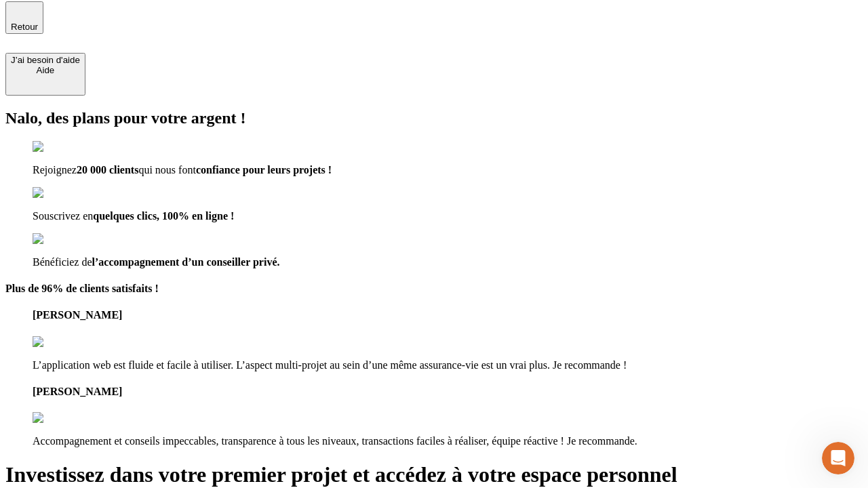  I want to click on div: Aide, so click(46, 70).